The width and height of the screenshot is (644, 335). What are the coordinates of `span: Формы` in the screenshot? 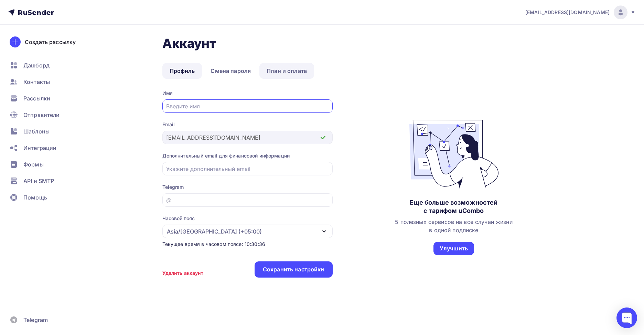 It's located at (33, 165).